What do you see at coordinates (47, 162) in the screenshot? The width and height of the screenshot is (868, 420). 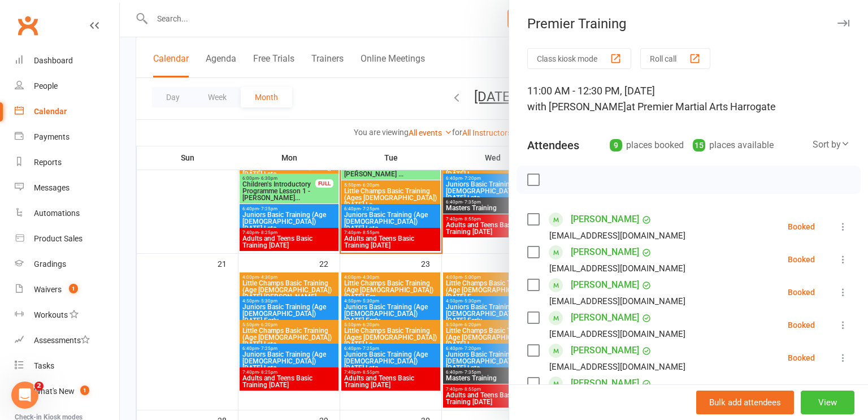 I see `div: Reports` at bounding box center [47, 162].